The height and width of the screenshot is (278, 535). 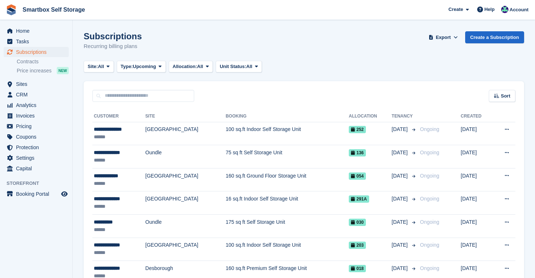 What do you see at coordinates (127, 67) in the screenshot?
I see `span: Type:` at bounding box center [127, 67].